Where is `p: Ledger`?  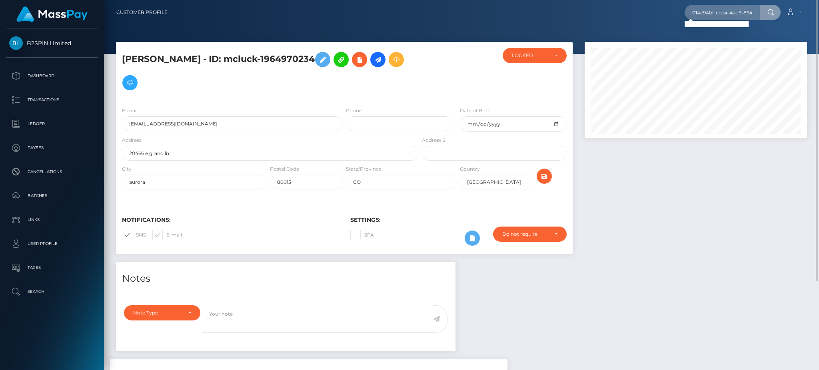
p: Ledger is located at coordinates (52, 124).